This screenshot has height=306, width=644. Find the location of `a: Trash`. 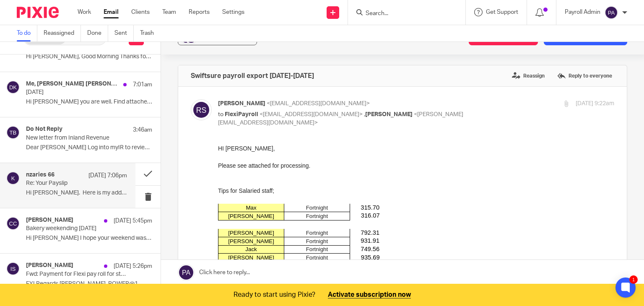

a: Trash is located at coordinates (150, 33).